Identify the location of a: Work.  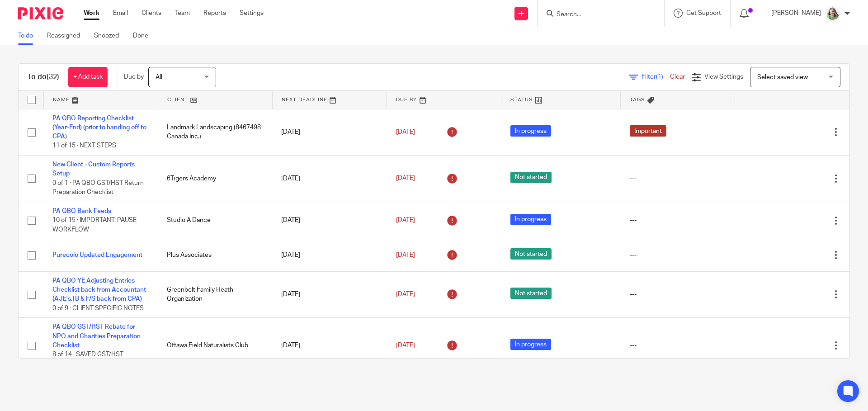
(91, 13).